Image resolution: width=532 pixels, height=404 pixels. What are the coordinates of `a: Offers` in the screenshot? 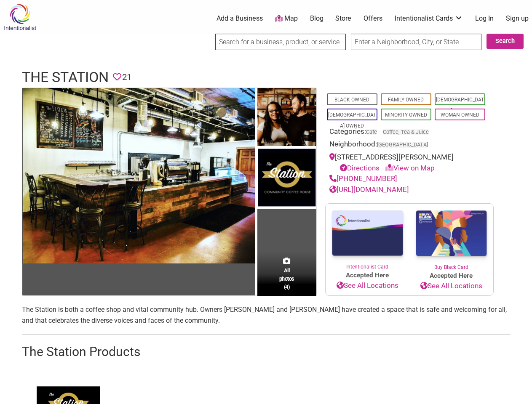 It's located at (373, 19).